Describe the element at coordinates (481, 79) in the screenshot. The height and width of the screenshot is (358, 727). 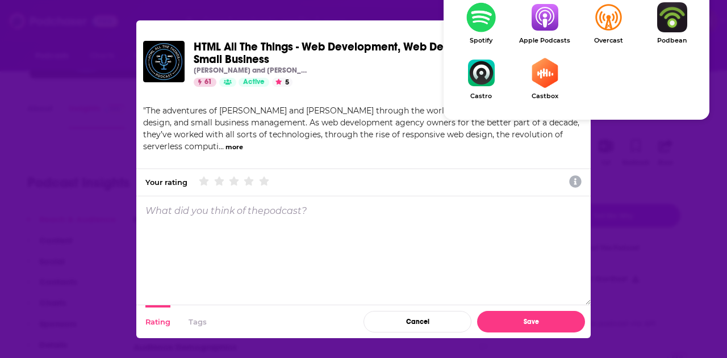
I see `a: HTML All The Things - Web Development, Web Design, Small Business on Castro` at that location.